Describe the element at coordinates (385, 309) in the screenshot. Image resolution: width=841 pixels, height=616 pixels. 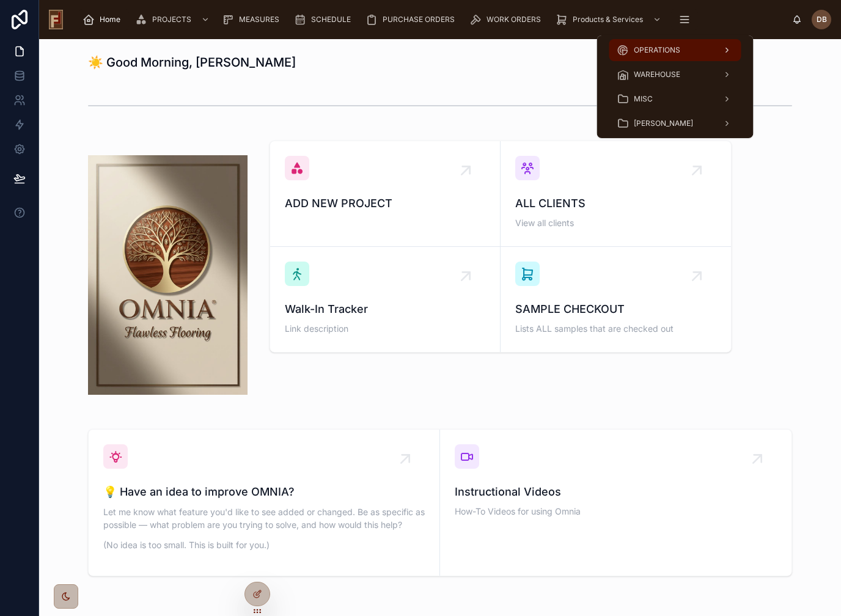
I see `span: Walk-In Tracker` at that location.